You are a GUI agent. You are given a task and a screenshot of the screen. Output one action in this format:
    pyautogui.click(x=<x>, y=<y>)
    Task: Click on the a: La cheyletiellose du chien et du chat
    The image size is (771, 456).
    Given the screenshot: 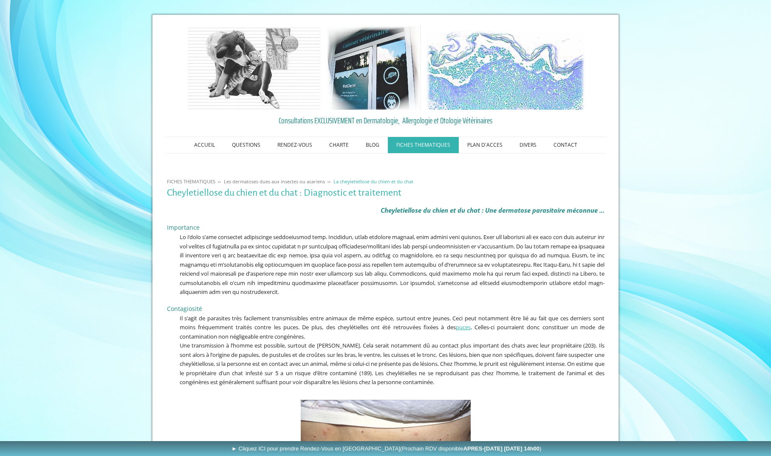 What is the action you would take?
    pyautogui.click(x=374, y=181)
    